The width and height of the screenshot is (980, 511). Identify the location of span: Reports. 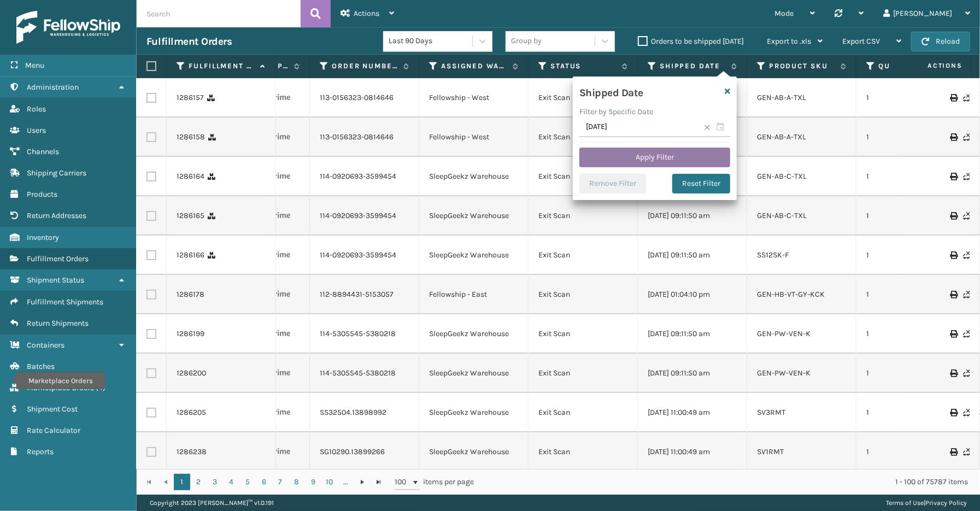
(40, 452).